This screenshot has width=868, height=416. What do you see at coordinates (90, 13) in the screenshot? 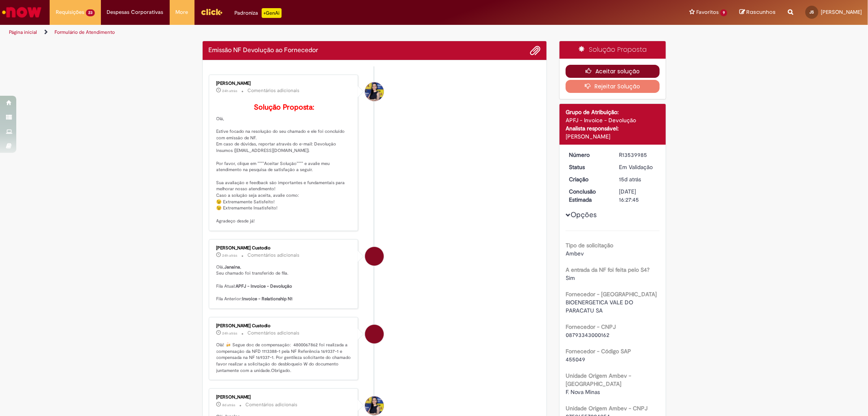
I see `span: 23` at bounding box center [90, 13].